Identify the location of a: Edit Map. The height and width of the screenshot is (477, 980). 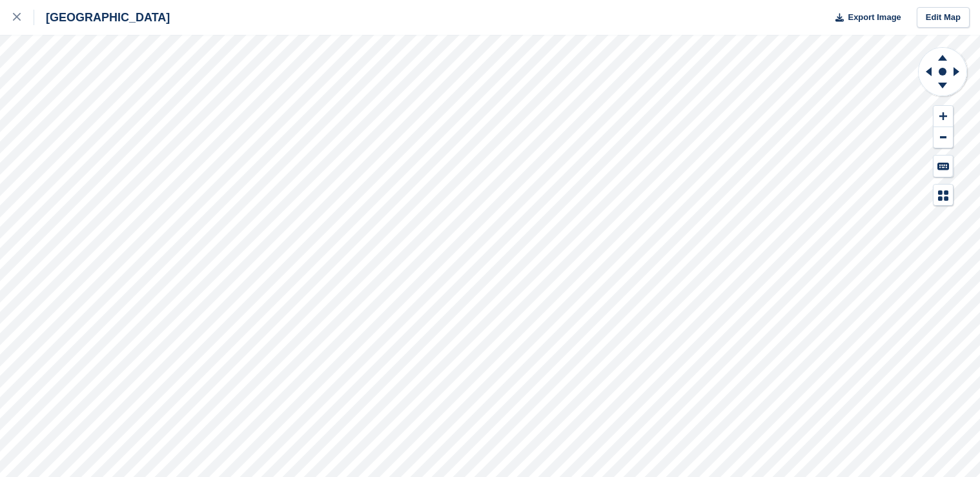
(943, 17).